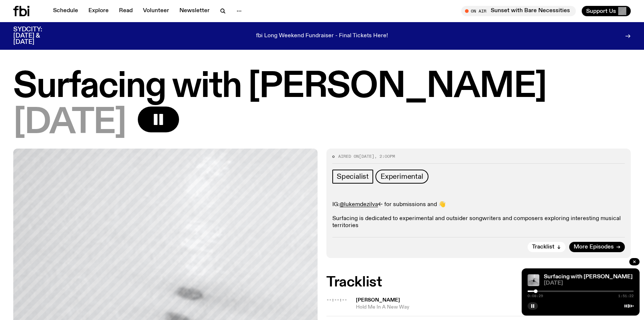  I want to click on a: Experimental, so click(402, 176).